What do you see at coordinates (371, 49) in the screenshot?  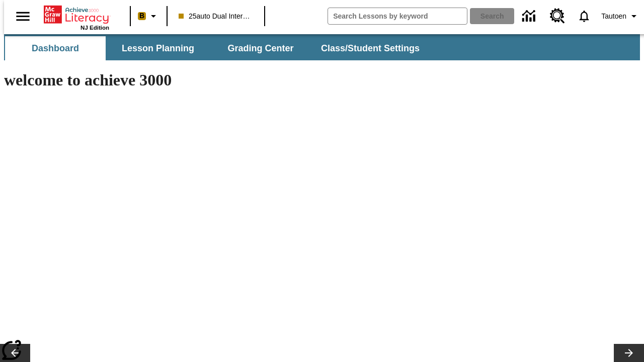 I see `button: Class/Student Settings` at bounding box center [371, 49].